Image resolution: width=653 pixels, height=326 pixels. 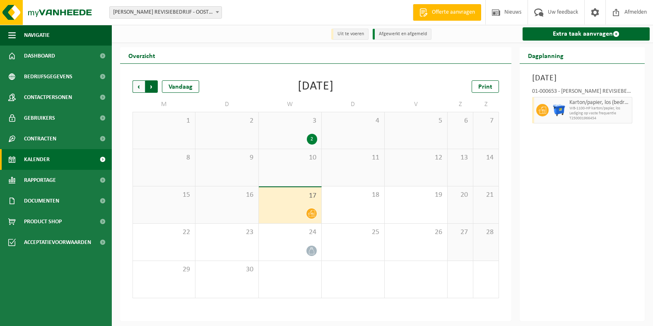 I want to click on a: Extra taak aanvragen, so click(x=586, y=34).